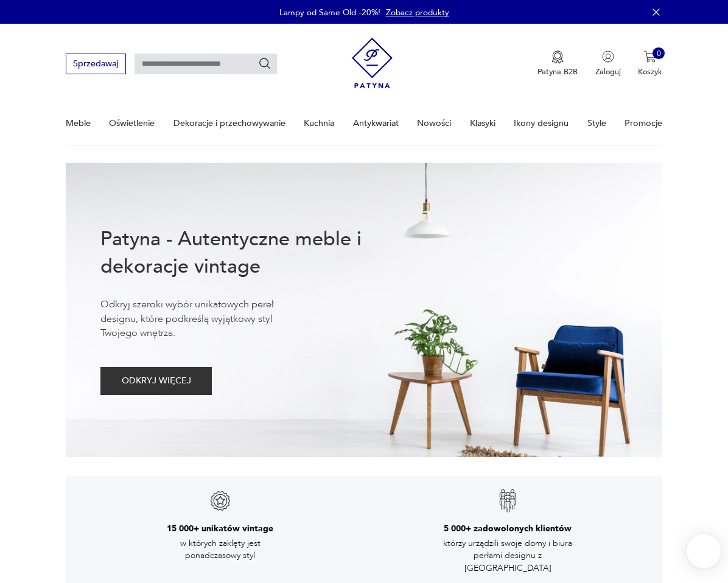 The height and width of the screenshot is (583, 728). Describe the element at coordinates (220, 529) in the screenshot. I see `h3: 15 000+ unikatów vintage` at that location.